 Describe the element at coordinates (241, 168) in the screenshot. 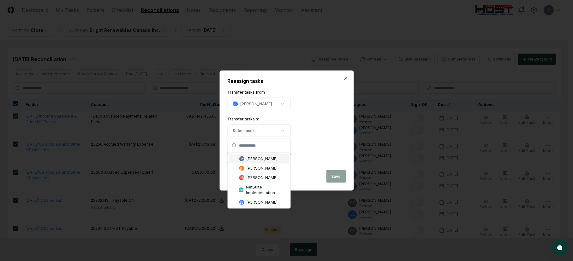

I see `span: JH` at that location.